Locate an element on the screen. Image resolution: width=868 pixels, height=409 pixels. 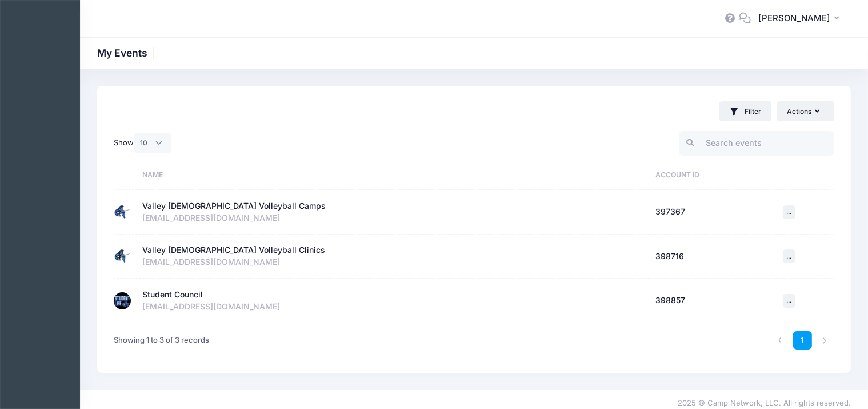
td: 397367 is located at coordinates (713, 212).